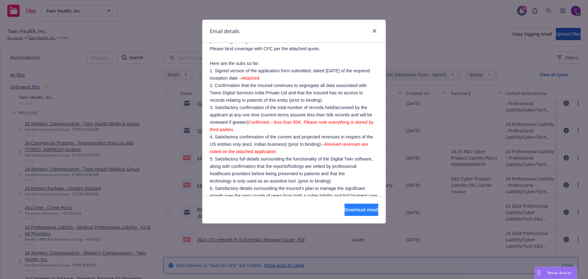  I want to click on span: Confirmed – less than 50K. Please note everything is stored by third parties., so click(291, 126).